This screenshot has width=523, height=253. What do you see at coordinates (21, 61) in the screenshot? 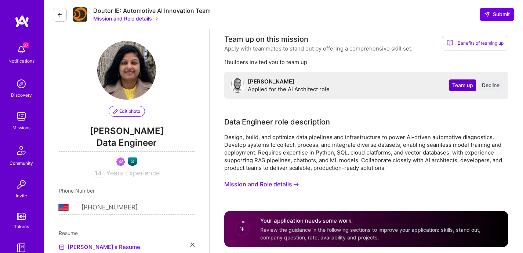
I see `div: Notifications` at bounding box center [21, 61].